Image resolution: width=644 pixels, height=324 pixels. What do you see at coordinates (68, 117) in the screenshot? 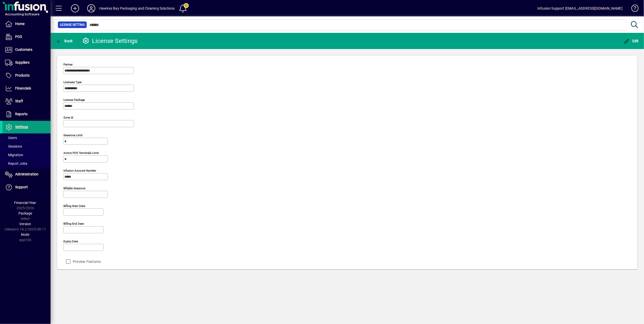
I see `mat-label: Zone Id` at bounding box center [68, 117].